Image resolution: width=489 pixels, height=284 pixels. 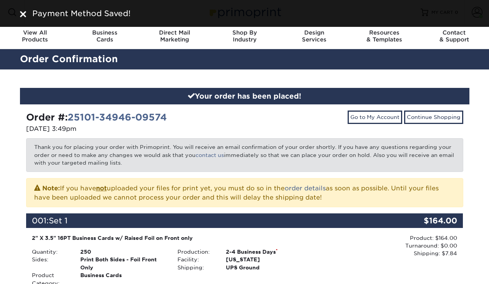 What do you see at coordinates (81, 13) in the screenshot?
I see `span: Payment Method Saved!` at bounding box center [81, 13].